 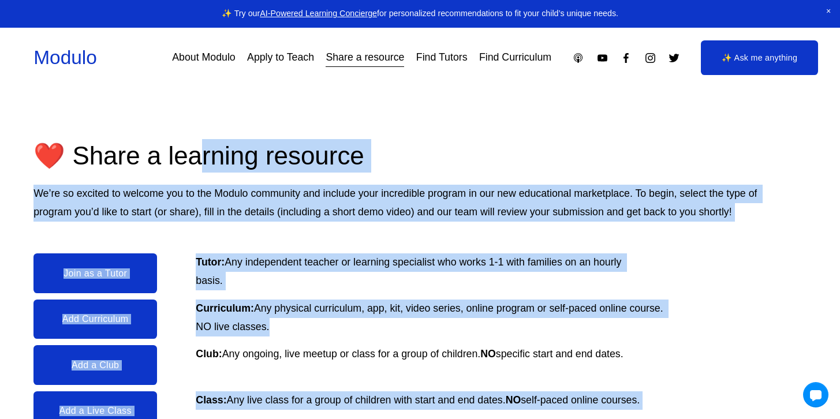 I want to click on a: Find Tutors, so click(x=442, y=57).